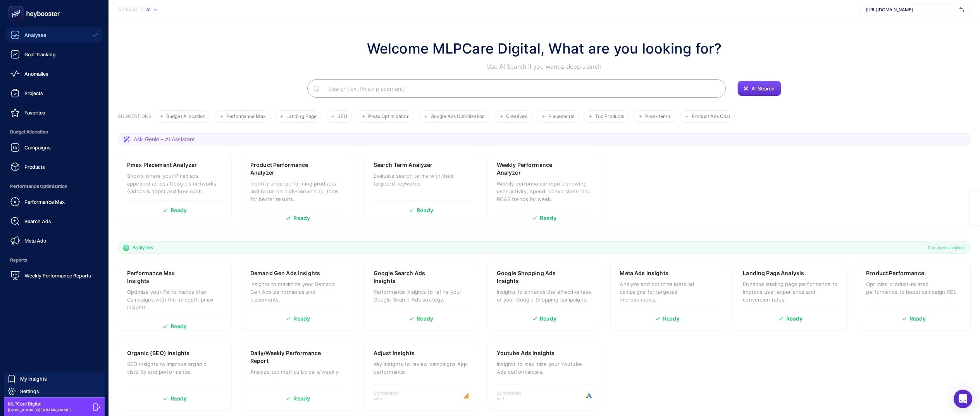 This screenshot has width=980, height=416. What do you see at coordinates (298, 191) in the screenshot?
I see `p: Identify underperforming products and focus on high-converting items for better results.` at bounding box center [298, 191].